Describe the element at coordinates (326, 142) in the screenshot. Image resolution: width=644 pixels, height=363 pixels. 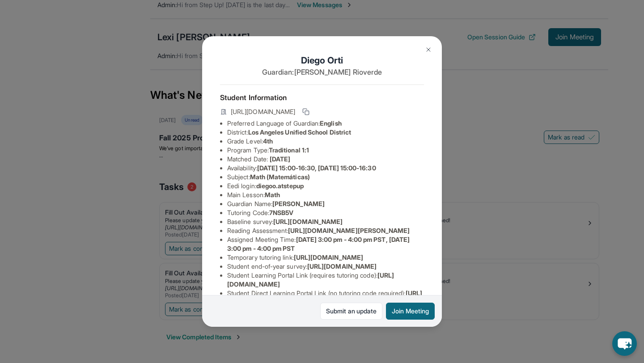
I see `li: Grade Level:` at that location.